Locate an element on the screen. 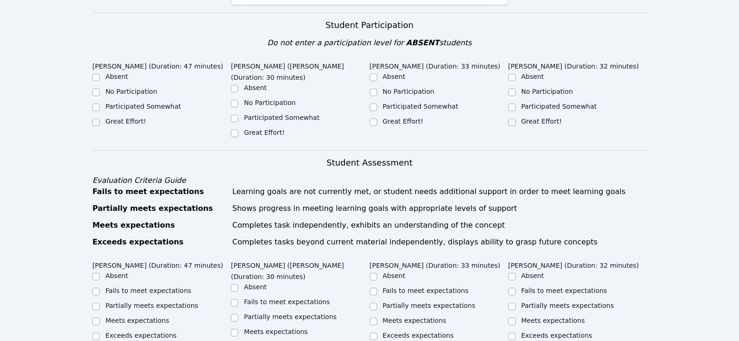 The height and width of the screenshot is (341, 739). div: Learning goals are not currently met, or student needs additional support in order to meet learni... is located at coordinates (439, 192).